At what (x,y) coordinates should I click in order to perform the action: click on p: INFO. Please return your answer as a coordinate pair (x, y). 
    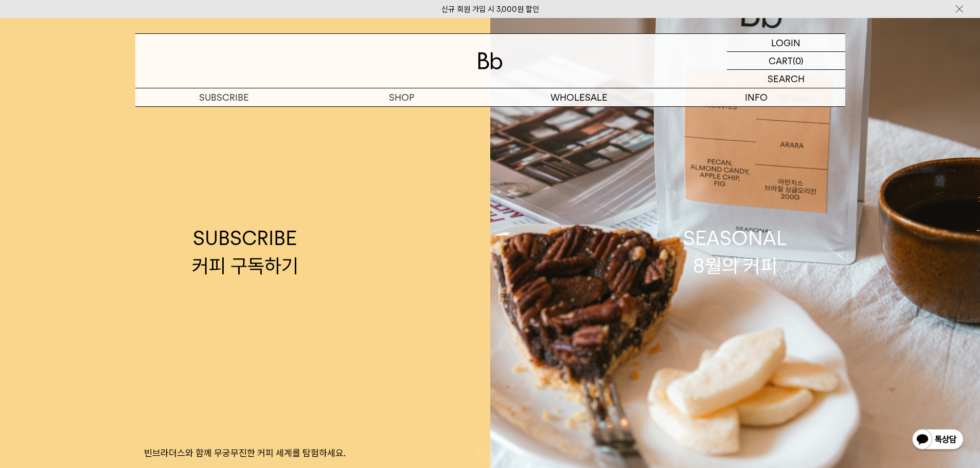
    Looking at the image, I should click on (756, 97).